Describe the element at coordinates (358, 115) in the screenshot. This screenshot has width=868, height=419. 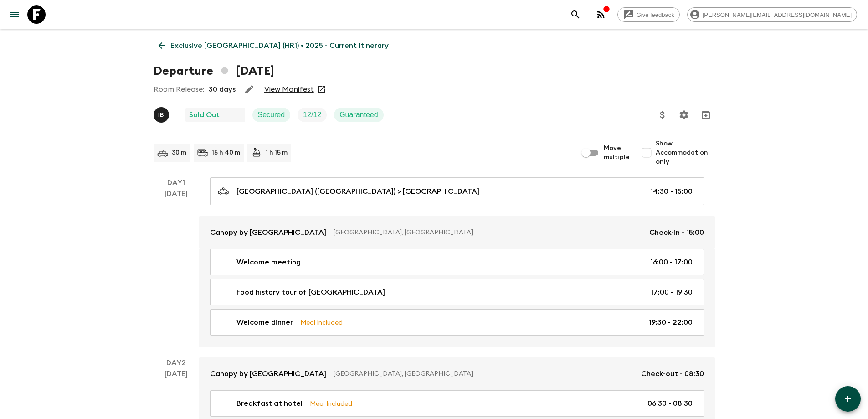
I see `p: Guaranteed` at that location.